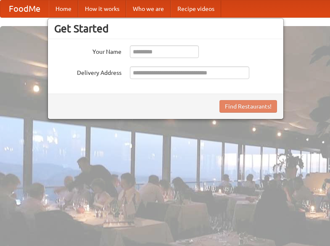  I want to click on a: Who we are, so click(148, 9).